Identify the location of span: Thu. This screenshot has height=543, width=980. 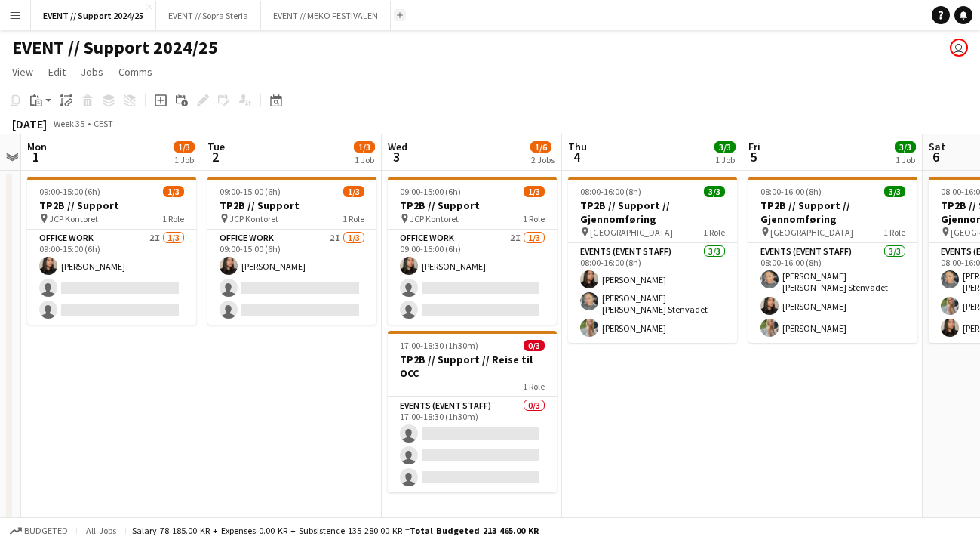
(577, 146).